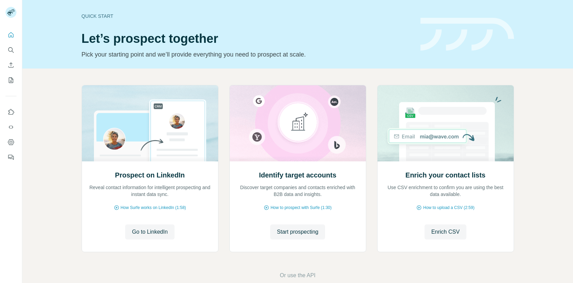 The width and height of the screenshot is (573, 283). What do you see at coordinates (298, 276) in the screenshot?
I see `button: Or use the API` at bounding box center [298, 276].